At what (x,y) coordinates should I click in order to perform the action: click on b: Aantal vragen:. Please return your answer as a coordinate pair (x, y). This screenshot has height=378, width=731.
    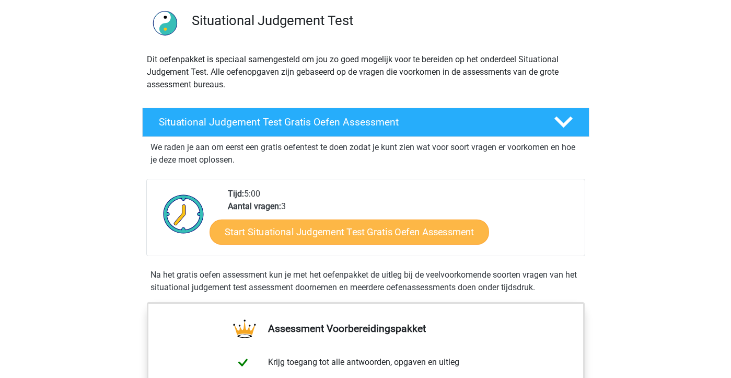
    Looking at the image, I should click on (255, 206).